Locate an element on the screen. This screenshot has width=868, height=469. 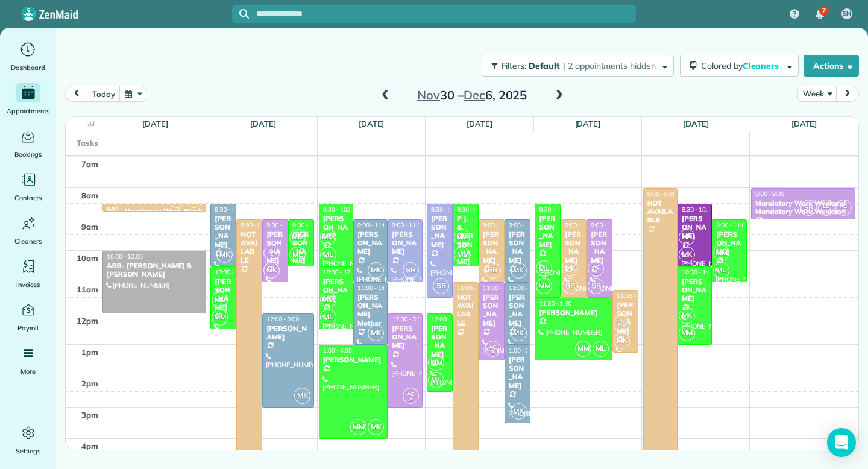
span: Settings is located at coordinates (29, 451).